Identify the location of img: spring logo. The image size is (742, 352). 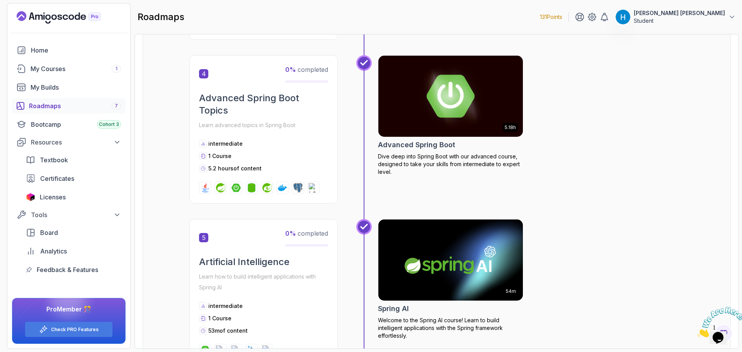
(221, 188).